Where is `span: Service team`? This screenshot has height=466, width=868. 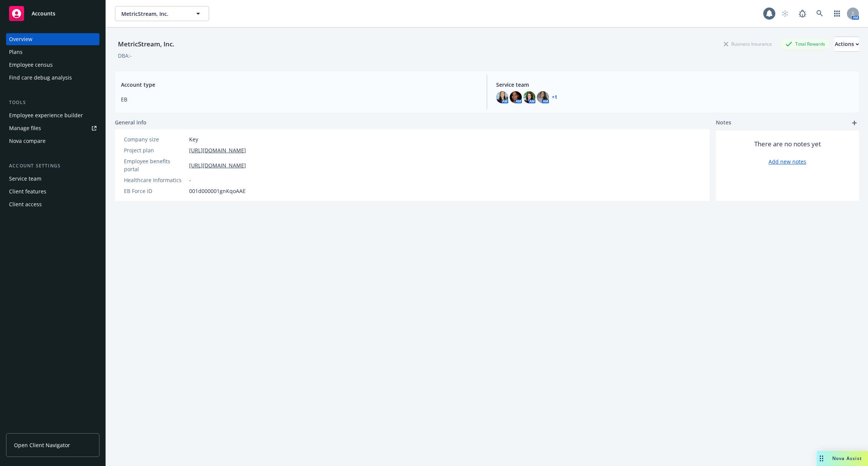
span: Service team is located at coordinates (674, 85).